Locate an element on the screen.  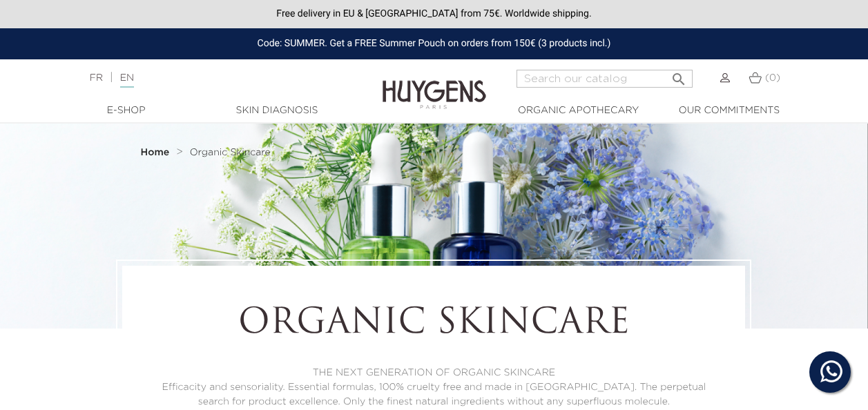
span: Organic Skincare is located at coordinates (230, 153).